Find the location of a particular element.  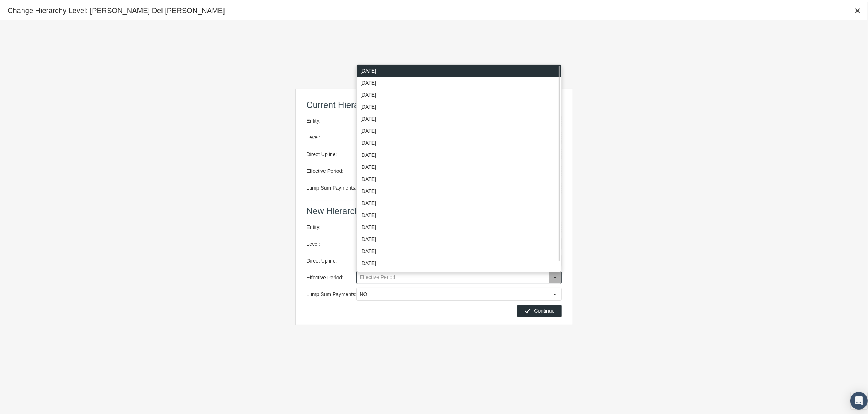

span: Continue is located at coordinates (544, 309).